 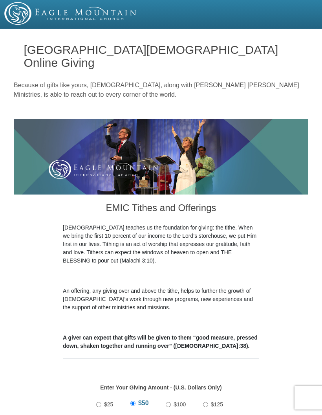 What do you see at coordinates (161, 209) in the screenshot?
I see `h3: EMIC Tithes and Offerings` at bounding box center [161, 209].